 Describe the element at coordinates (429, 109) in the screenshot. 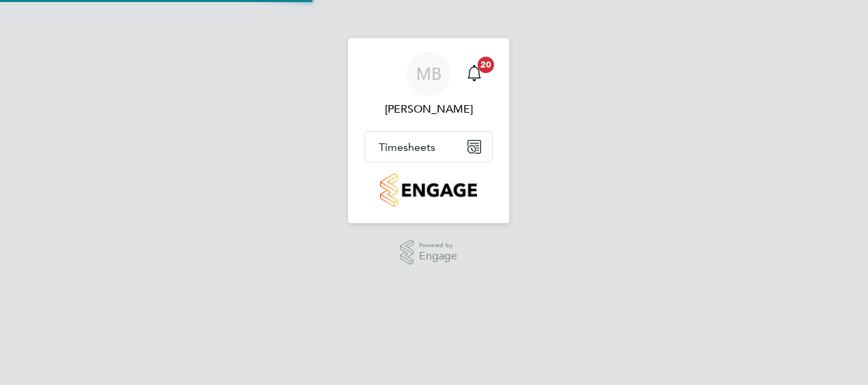

I see `span: Mark Burnett` at that location.